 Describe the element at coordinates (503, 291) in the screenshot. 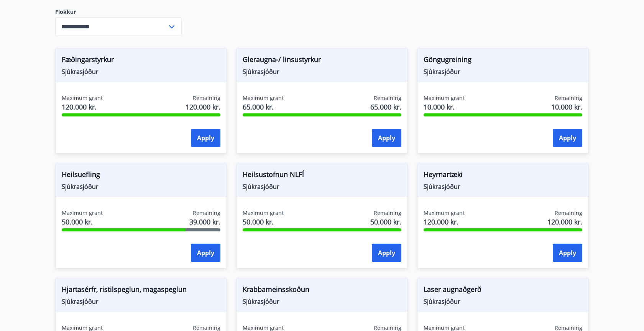

I see `span: Laser augnaðgerð` at that location.